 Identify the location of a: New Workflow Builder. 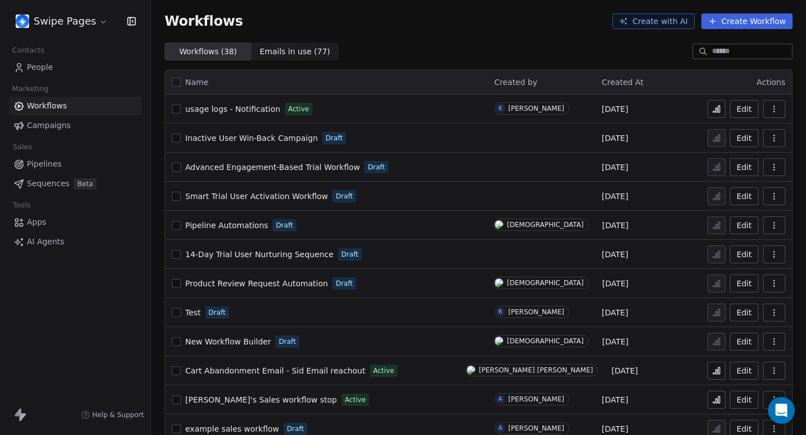
(228, 342).